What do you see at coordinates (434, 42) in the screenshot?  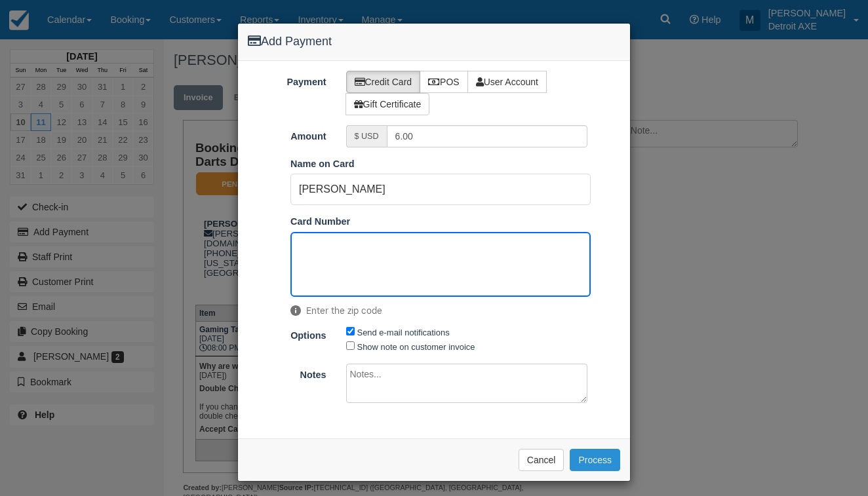 I see `h4: Add Payment` at bounding box center [434, 42].